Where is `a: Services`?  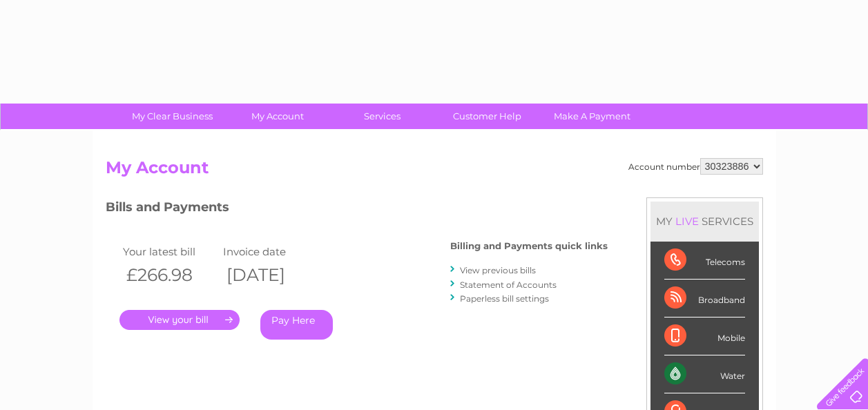
a: Services is located at coordinates (382, 116).